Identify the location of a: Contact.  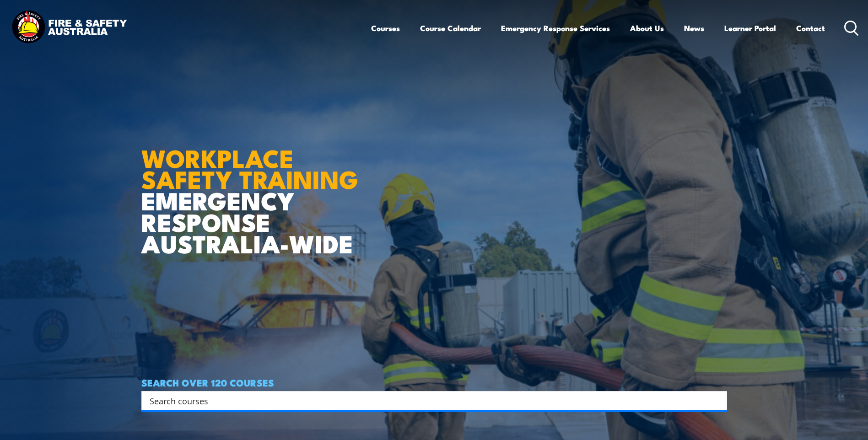
(810, 28).